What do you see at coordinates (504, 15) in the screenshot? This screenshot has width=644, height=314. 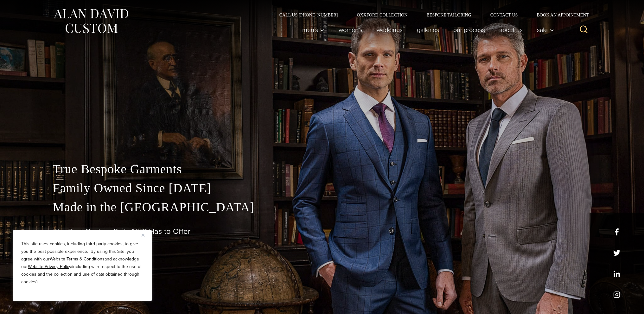 I see `a: Contact Us` at bounding box center [504, 15].